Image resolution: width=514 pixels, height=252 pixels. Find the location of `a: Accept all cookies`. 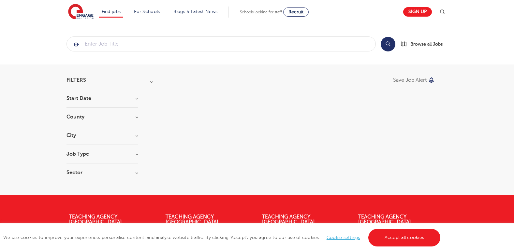

a: Accept all cookies is located at coordinates (404, 238).